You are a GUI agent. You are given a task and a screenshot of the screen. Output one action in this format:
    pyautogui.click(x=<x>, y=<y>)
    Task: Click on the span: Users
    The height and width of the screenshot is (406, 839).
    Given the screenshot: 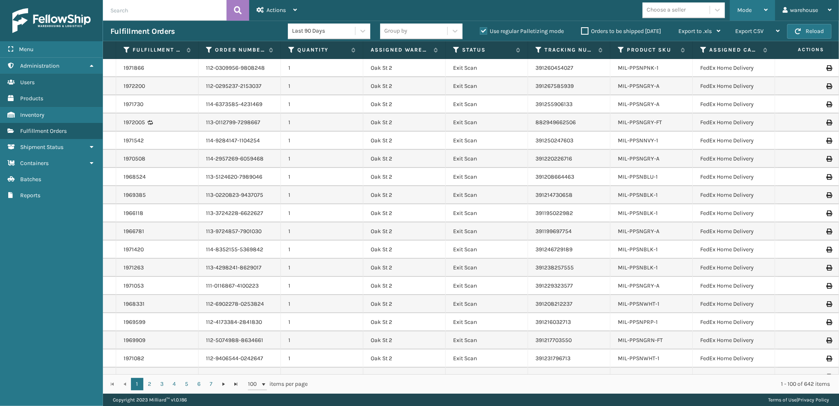 What is the action you would take?
    pyautogui.click(x=27, y=82)
    